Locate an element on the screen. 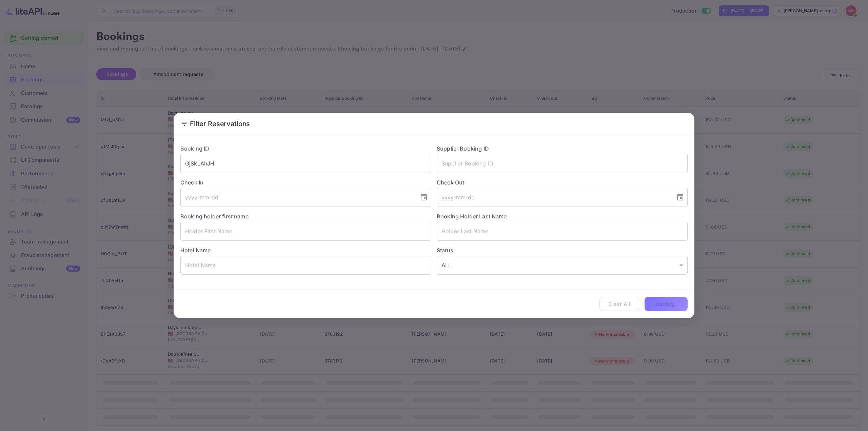 The image size is (868, 431). input: Booking ID is located at coordinates (306, 163).